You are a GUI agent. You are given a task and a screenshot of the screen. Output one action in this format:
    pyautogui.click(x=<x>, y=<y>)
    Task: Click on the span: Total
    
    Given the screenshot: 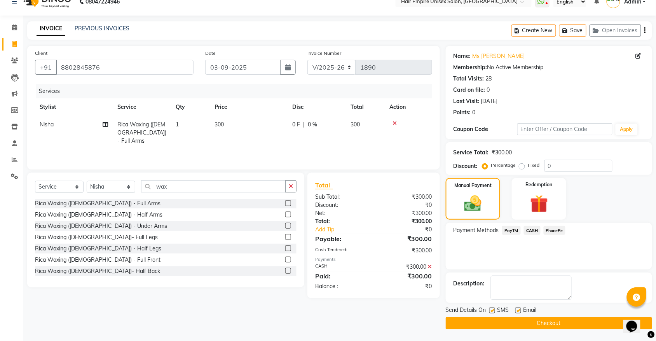 What is the action you would take?
    pyautogui.click(x=324, y=185)
    